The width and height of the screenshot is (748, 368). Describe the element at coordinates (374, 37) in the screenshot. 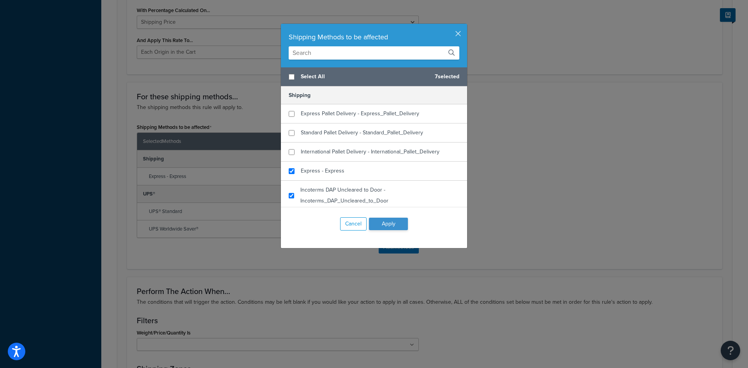

I see `div: Shipping Methods to be affected` at that location.